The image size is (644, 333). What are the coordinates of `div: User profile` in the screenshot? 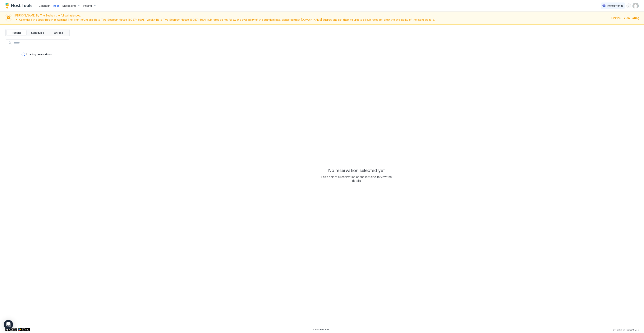 It's located at (635, 6).